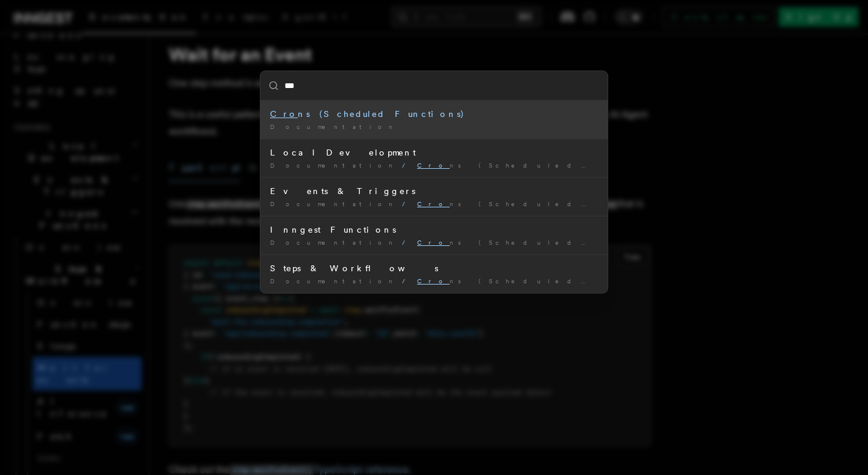 This screenshot has width=868, height=475. What do you see at coordinates (434, 268) in the screenshot?
I see `div: Steps & Workflows` at bounding box center [434, 268].